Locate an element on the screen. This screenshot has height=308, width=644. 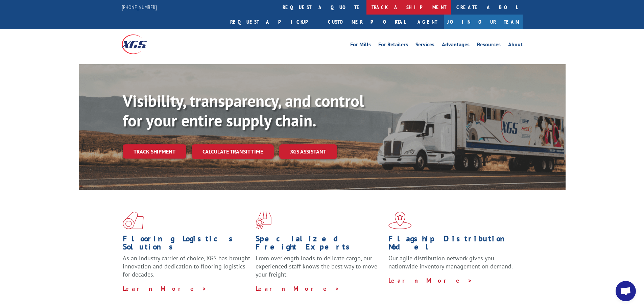
img: xgs-icon-total-supply-chain-intelligence-red is located at coordinates (133, 220).